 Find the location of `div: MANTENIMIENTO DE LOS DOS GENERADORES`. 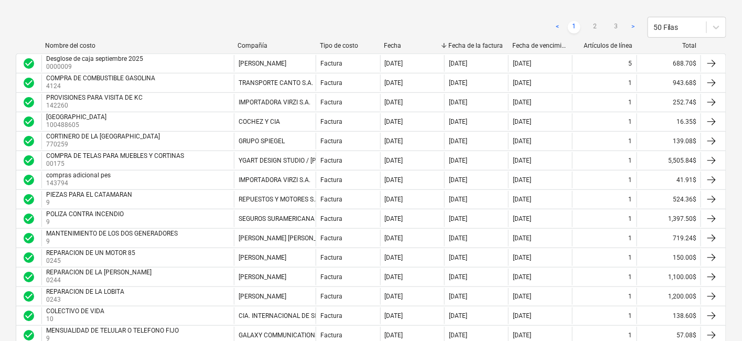

div: MANTENIMIENTO DE LOS DOS GENERADORES is located at coordinates (112, 233).